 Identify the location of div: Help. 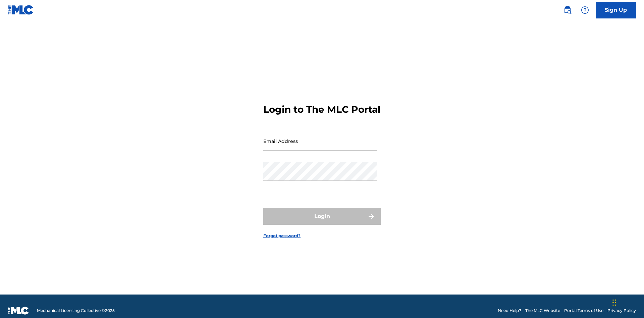
(585, 10).